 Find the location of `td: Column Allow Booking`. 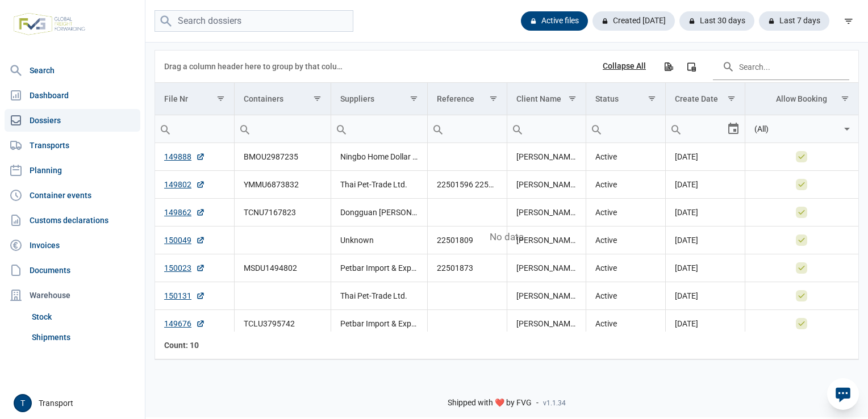

td: Column Allow Booking is located at coordinates (801, 99).